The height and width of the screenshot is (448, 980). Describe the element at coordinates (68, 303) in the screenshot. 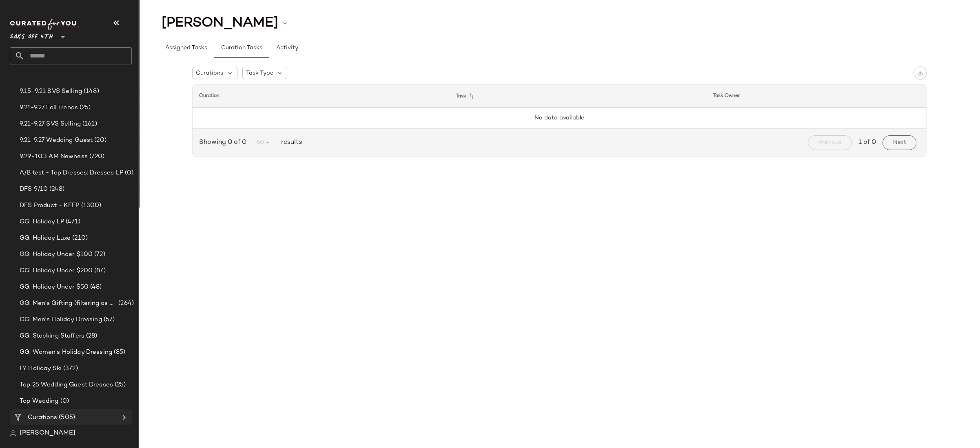

I see `span: GG: Men's Gifting (filtering as women's)` at that location.